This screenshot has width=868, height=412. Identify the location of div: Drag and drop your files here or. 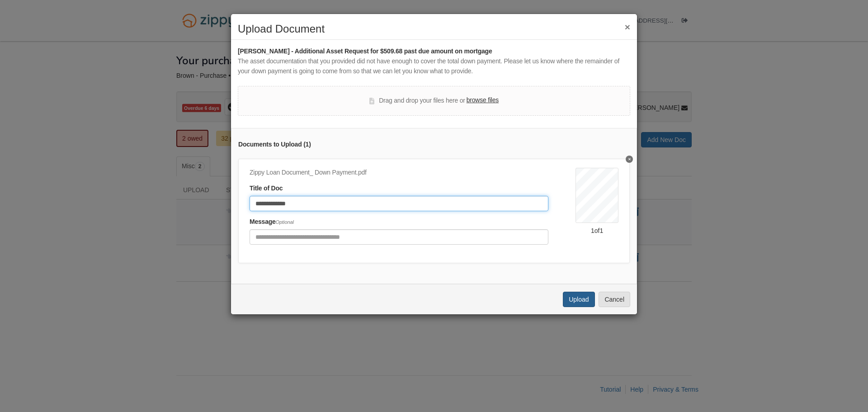
(434, 101).